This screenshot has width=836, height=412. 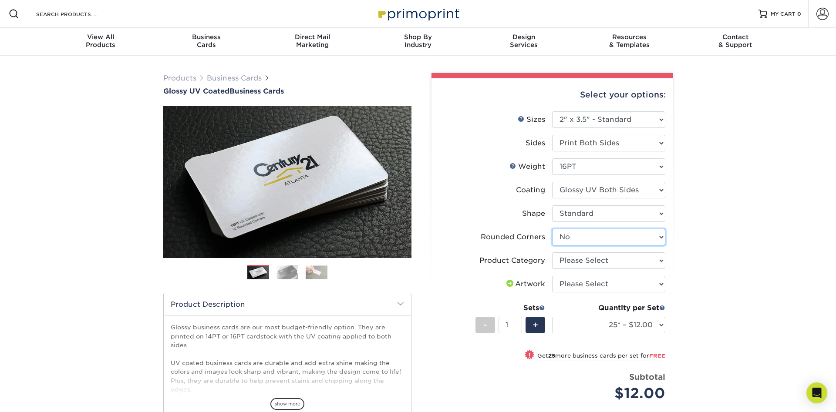 What do you see at coordinates (418, 14) in the screenshot?
I see `img: Primoprint` at bounding box center [418, 14].